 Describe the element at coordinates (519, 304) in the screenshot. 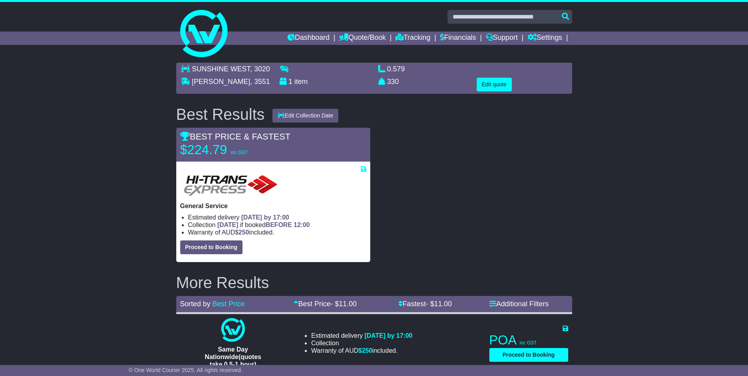

I see `a: Additional Filters` at that location.